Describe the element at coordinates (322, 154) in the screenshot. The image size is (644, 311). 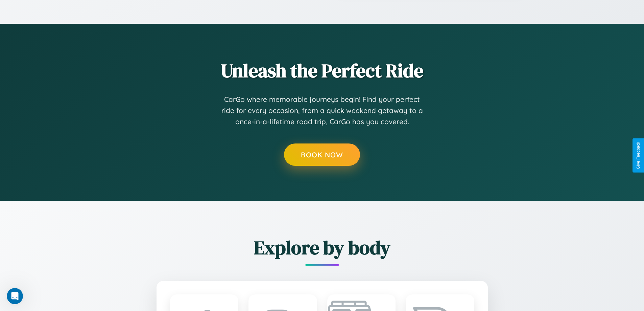
I see `button: Book Now` at that location.